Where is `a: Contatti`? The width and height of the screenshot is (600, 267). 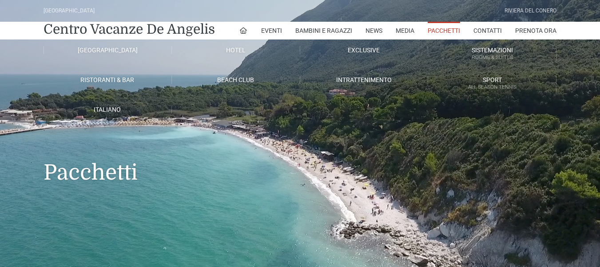 a: Contatti is located at coordinates (487, 31).